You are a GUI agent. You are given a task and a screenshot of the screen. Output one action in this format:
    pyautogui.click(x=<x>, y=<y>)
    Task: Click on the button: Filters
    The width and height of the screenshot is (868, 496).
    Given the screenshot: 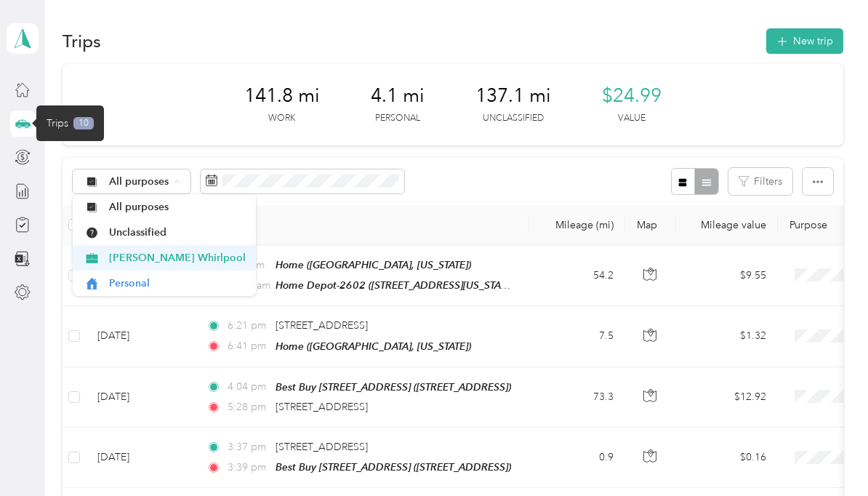 What is the action you would take?
    pyautogui.click(x=761, y=181)
    